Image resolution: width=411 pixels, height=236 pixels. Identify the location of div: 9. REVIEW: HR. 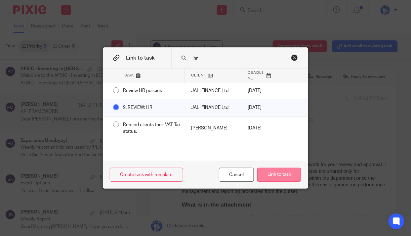
(151, 108).